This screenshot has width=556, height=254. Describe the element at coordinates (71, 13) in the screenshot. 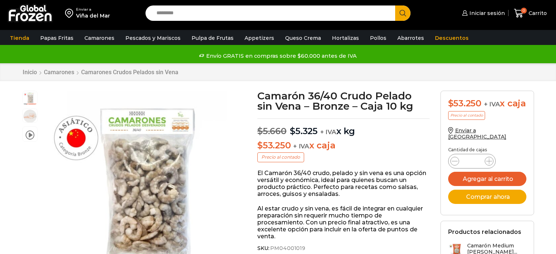

I see `img: address-field-icon.svg` at that location.